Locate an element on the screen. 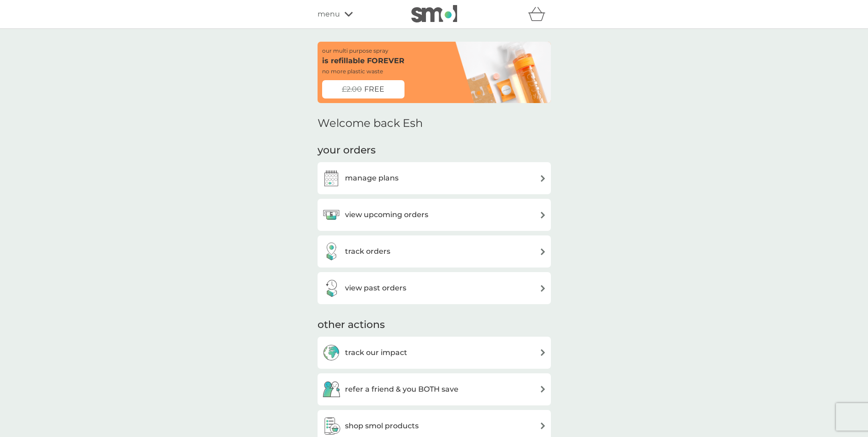 The height and width of the screenshot is (437, 868). div: basket is located at coordinates (540, 14).